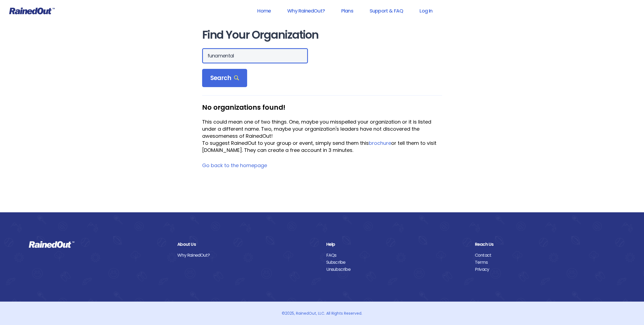 The image size is (644, 325). I want to click on a: Plans, so click(347, 10).